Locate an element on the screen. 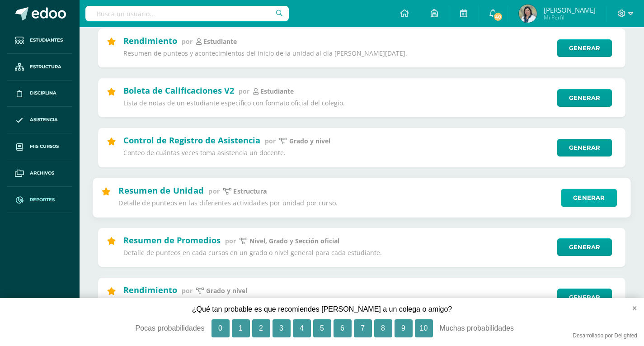 This screenshot has height=346, width=644. h2: Resumen de Unidad is located at coordinates (161, 190).